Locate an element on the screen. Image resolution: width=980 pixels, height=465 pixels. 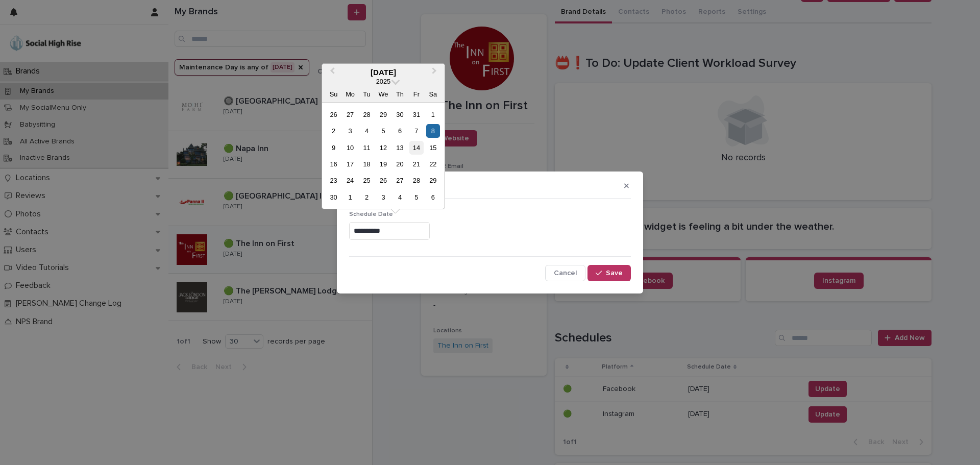
div: Choose Saturday, November 1st, 2025 is located at coordinates (433, 114).